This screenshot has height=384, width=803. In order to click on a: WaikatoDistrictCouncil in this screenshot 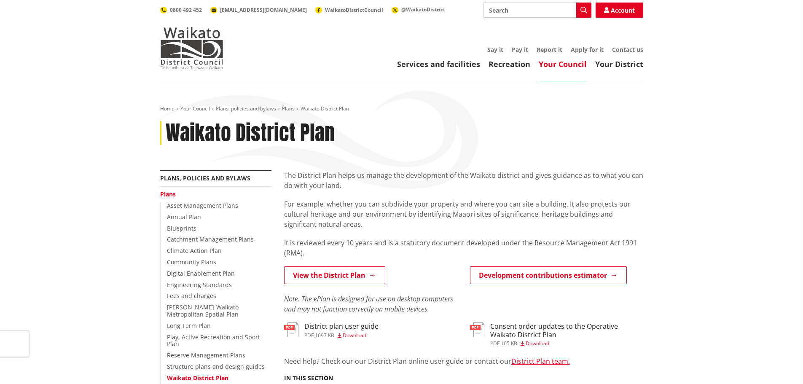, I will do `click(349, 10)`.